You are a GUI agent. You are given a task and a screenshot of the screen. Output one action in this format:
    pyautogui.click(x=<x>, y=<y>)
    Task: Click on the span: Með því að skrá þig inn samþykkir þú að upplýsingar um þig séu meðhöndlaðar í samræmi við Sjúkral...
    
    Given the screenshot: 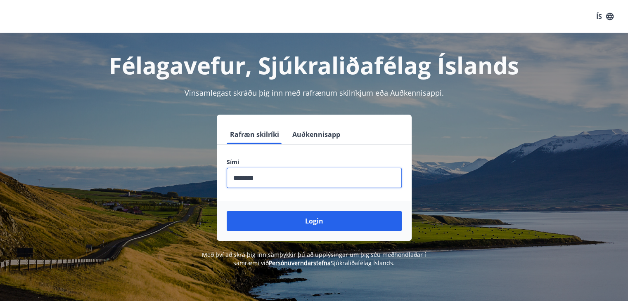 What is the action you would take?
    pyautogui.click(x=314, y=259)
    